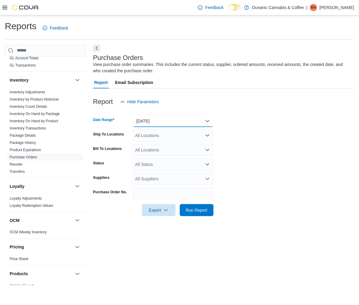 This screenshot has width=359, height=305. Describe the element at coordinates (16, 165) in the screenshot. I see `a: Reorder` at that location.